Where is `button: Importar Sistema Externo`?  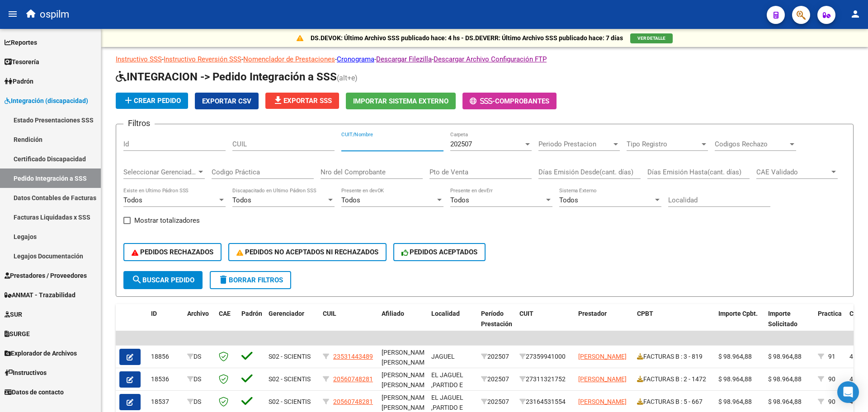
button: Importar Sistema Externo is located at coordinates (401, 101).